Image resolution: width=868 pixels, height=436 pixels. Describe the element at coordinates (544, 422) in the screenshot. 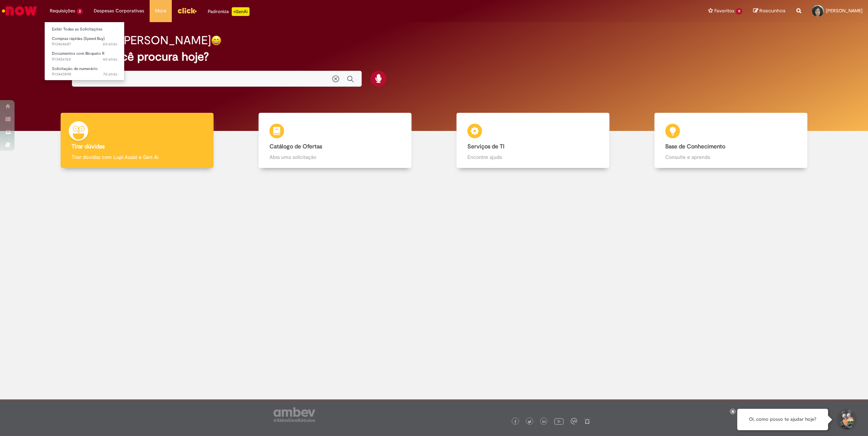

I see `img: logo_footer_linkedin.png` at that location.